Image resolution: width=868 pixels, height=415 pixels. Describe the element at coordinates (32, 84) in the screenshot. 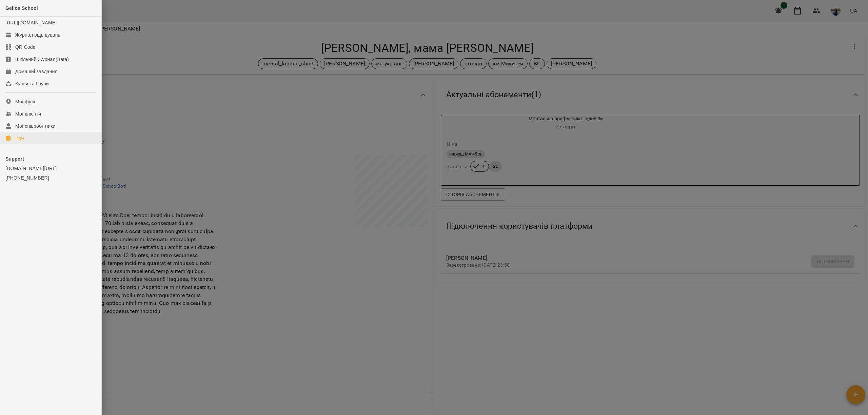

I see `div: Курси та Групи` at that location.